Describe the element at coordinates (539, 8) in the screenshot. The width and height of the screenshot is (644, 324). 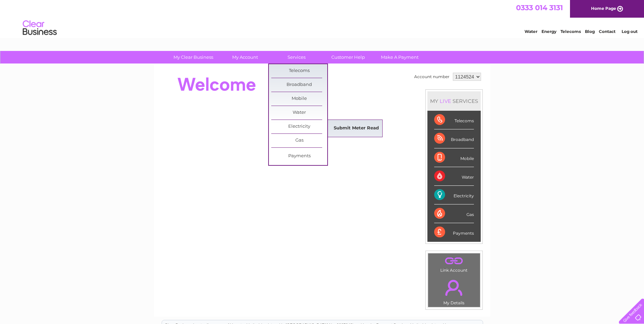
I see `a: 0333 014 3131` at that location.